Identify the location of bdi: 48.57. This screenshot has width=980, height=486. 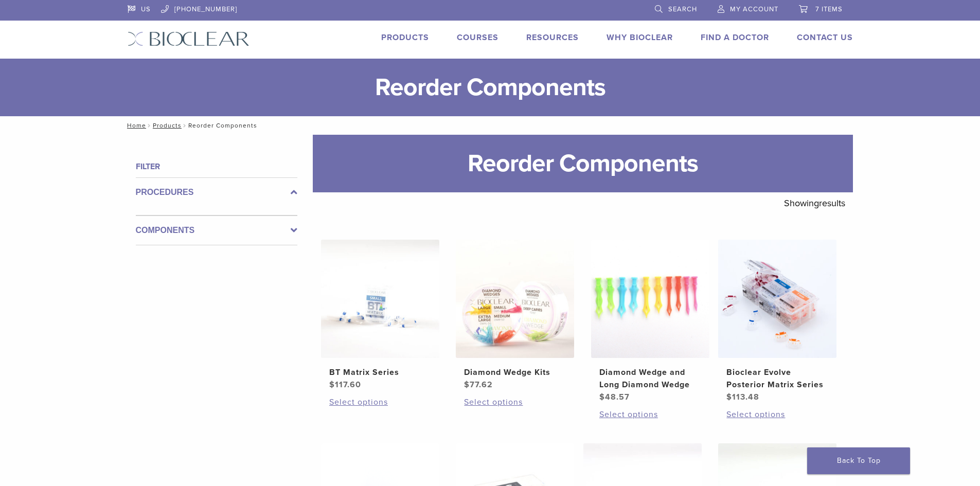
(614, 397).